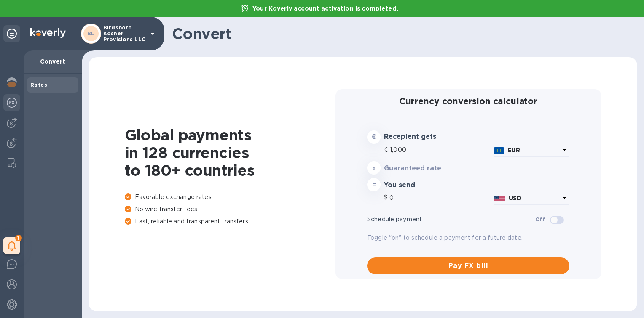  Describe the element at coordinates (18, 239) in the screenshot. I see `span: 1` at that location.